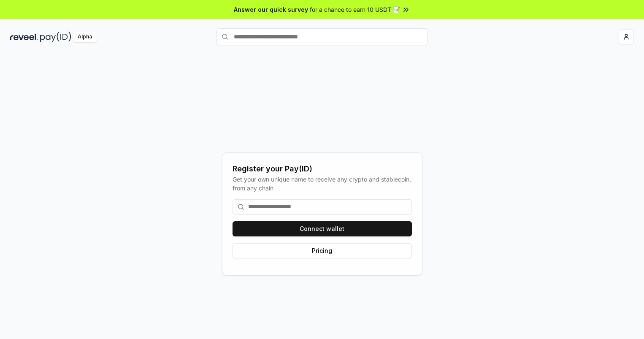 The height and width of the screenshot is (339, 644). What do you see at coordinates (322, 229) in the screenshot?
I see `button: Connect wallet` at bounding box center [322, 229].